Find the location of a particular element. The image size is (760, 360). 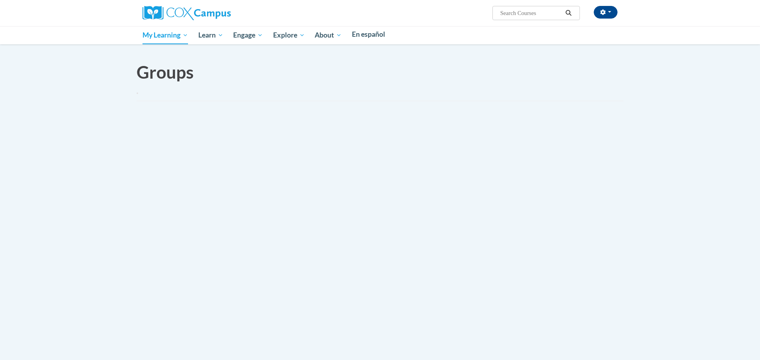

span: Groups is located at coordinates (165, 72).